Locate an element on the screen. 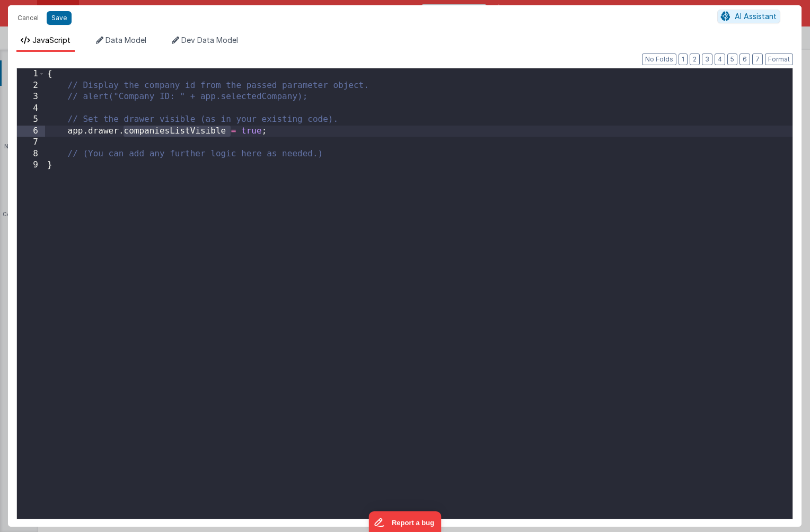  button: AI Assistant is located at coordinates (748, 17).